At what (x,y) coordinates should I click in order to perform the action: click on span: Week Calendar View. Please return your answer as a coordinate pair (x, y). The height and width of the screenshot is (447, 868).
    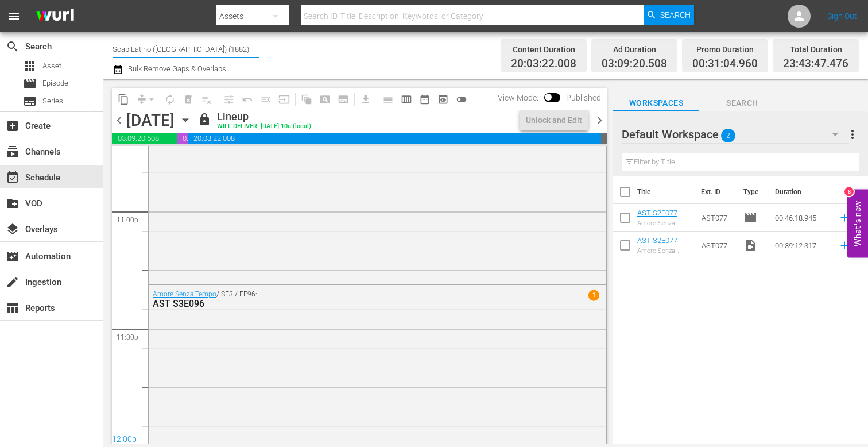
    Looking at the image, I should click on (406, 100).